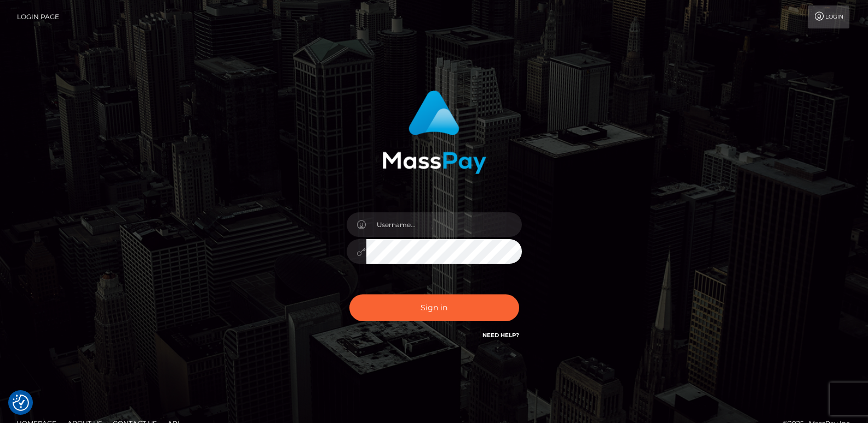 This screenshot has width=868, height=423. What do you see at coordinates (434, 132) in the screenshot?
I see `img: MassPay Login` at bounding box center [434, 132].